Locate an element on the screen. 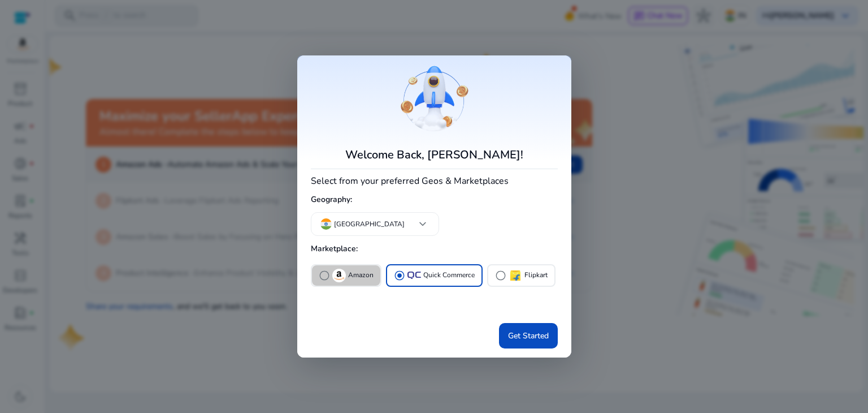 The image size is (868, 413). p: Quick Commerce is located at coordinates (449, 275).